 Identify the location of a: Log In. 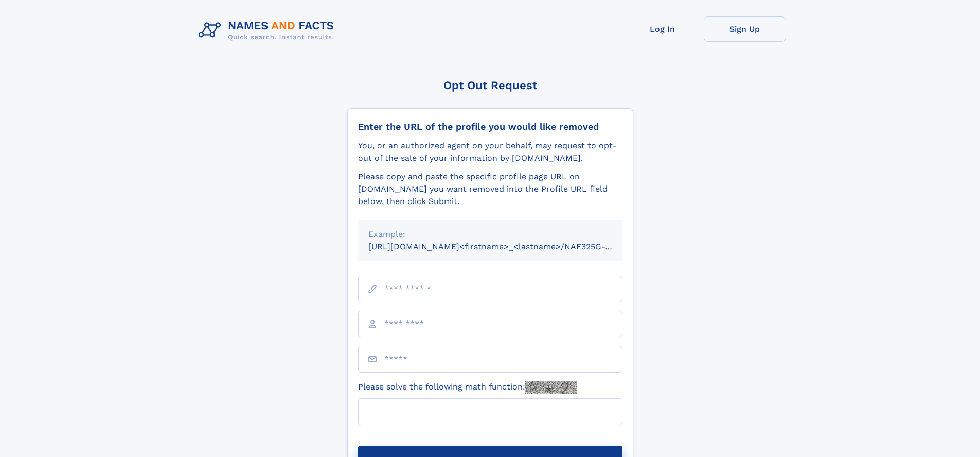
(663, 29).